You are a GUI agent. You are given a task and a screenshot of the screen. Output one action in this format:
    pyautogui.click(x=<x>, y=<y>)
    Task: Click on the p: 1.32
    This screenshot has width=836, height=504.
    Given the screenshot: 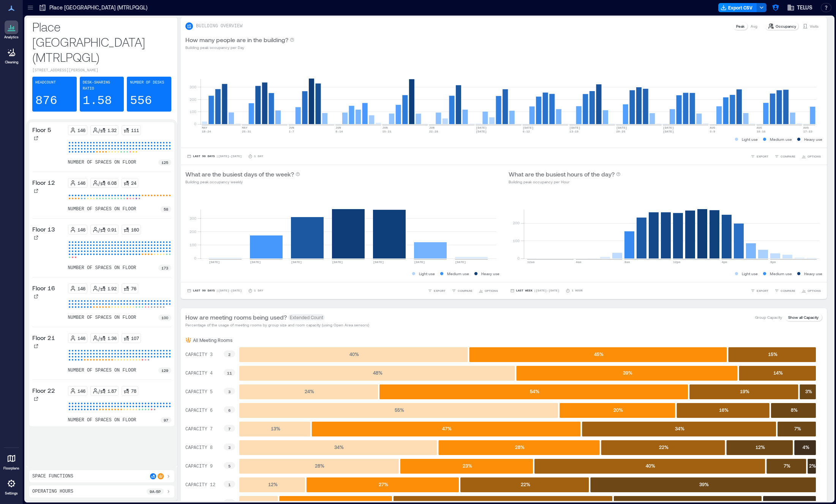 What is the action you would take?
    pyautogui.click(x=112, y=130)
    